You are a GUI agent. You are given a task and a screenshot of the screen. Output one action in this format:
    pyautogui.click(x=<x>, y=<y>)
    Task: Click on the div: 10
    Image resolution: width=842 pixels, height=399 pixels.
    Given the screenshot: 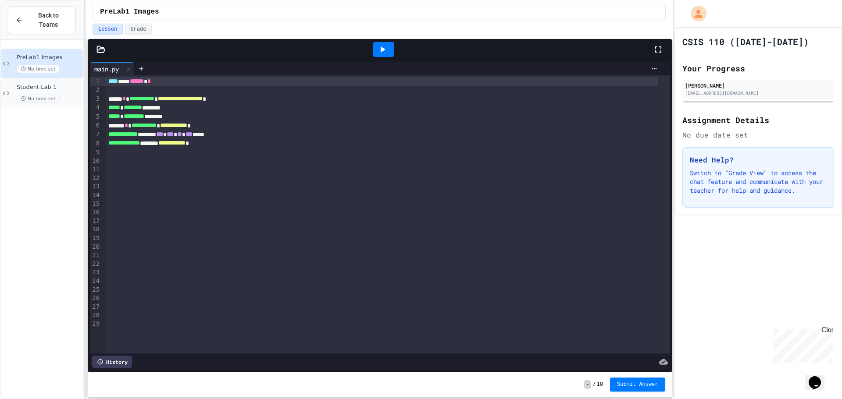 What is the action you would take?
    pyautogui.click(x=95, y=161)
    